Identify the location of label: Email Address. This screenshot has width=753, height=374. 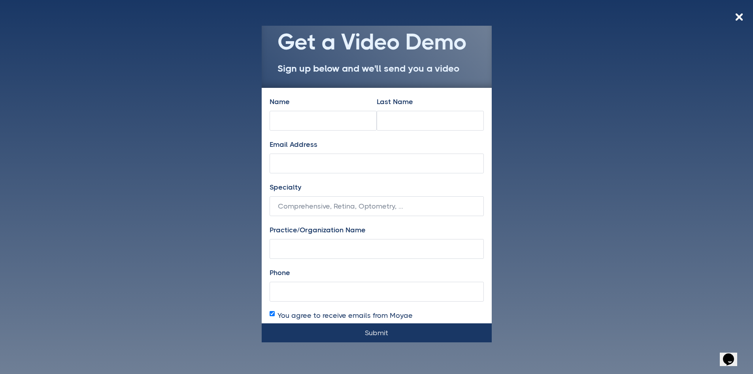
(293, 144).